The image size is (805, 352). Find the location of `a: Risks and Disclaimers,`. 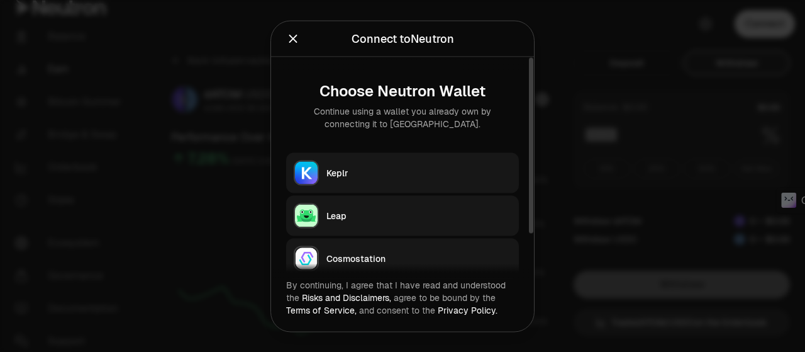

a: Risks and Disclaimers, is located at coordinates (347, 297).